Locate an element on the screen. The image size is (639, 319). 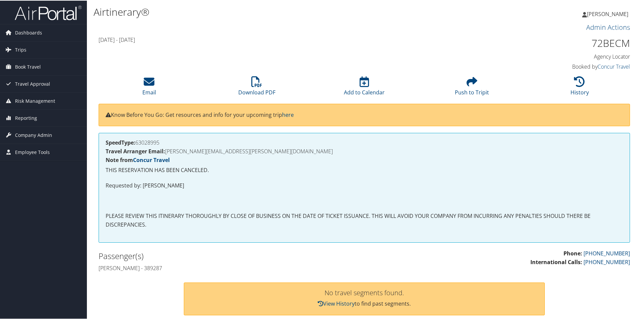
h1: Airtinerary® is located at coordinates (274, 11).